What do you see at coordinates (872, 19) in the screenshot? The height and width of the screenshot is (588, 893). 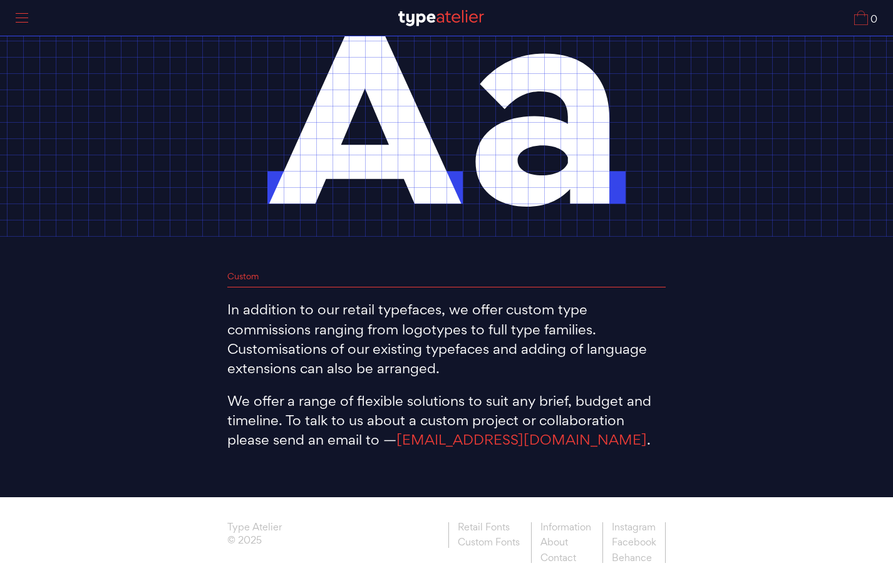 I see `span: 0` at bounding box center [872, 19].